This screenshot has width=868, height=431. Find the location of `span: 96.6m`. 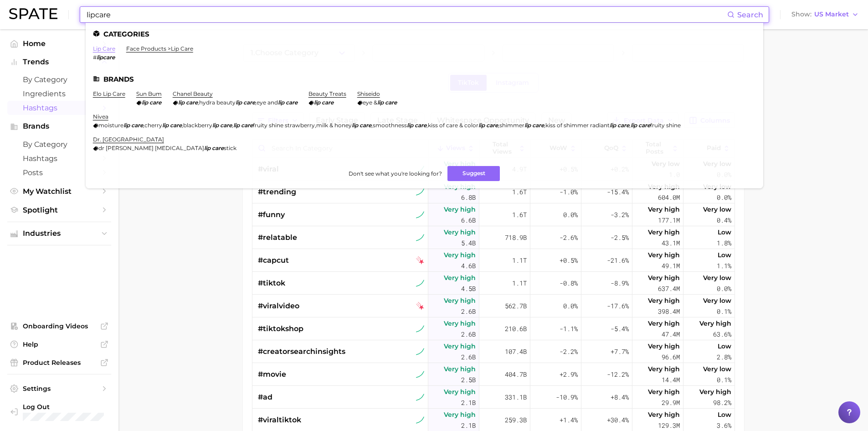

span: 96.6m is located at coordinates (671, 357).